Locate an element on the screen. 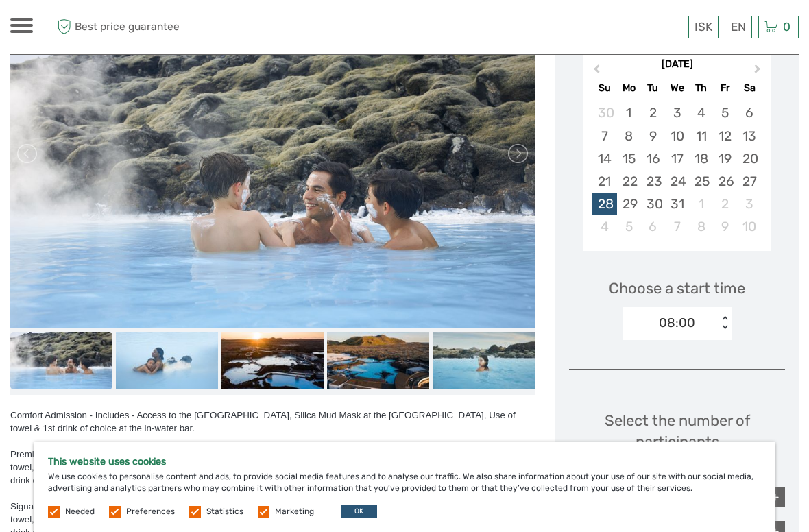 Image resolution: width=809 pixels, height=532 pixels. div: Choose Friday, December 5th, 2025 is located at coordinates (725, 112).